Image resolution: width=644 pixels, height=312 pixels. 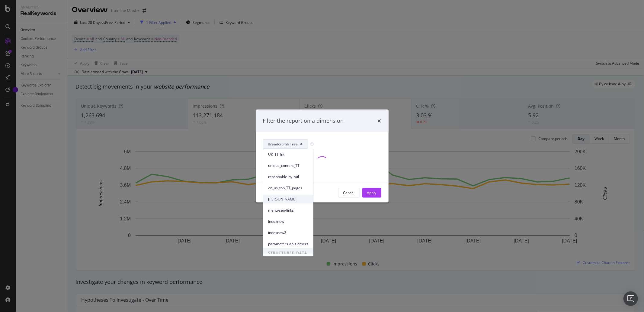 What do you see at coordinates (349, 193) in the screenshot?
I see `div: Cancel` at bounding box center [349, 193].